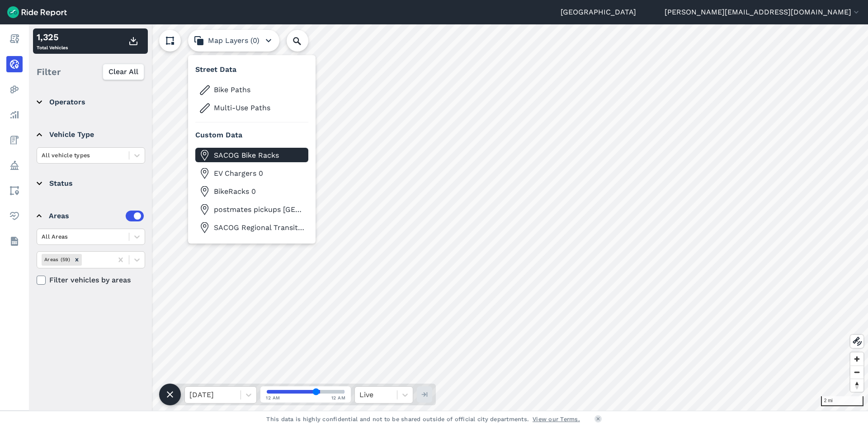 The image size is (868, 427). Describe the element at coordinates (52, 37) in the screenshot. I see `div: 1,325` at that location.